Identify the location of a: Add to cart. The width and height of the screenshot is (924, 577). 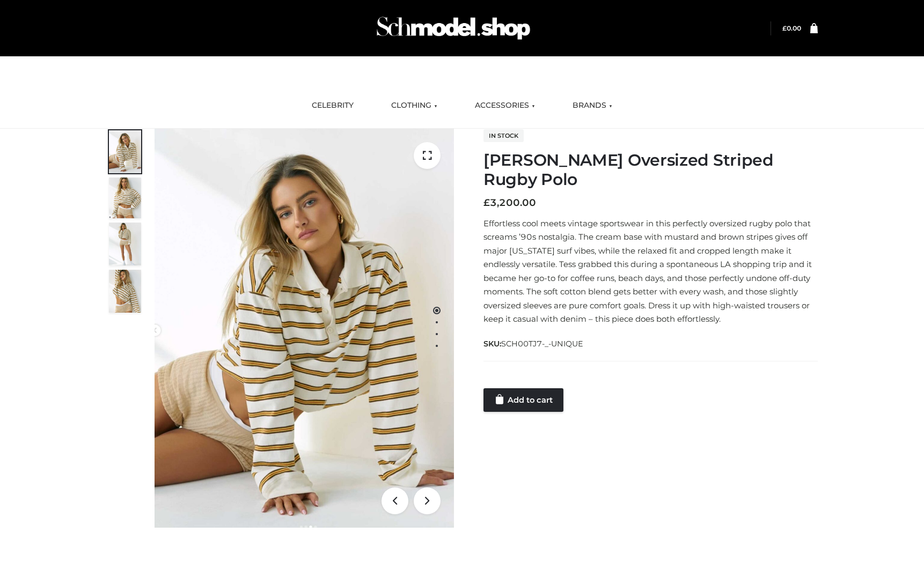
(523, 400).